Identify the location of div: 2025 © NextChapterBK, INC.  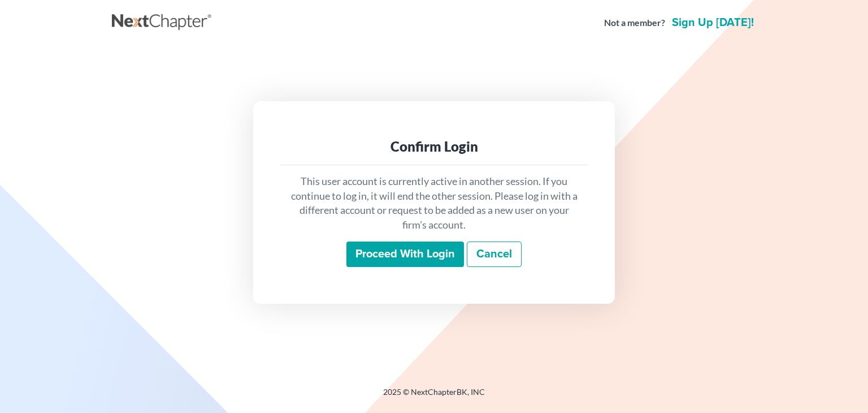
(434, 397).